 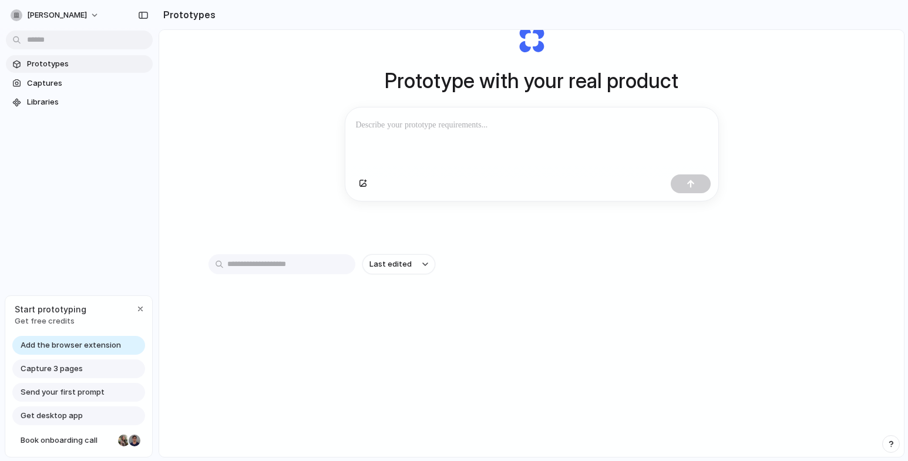 I want to click on span: Captures, so click(x=88, y=83).